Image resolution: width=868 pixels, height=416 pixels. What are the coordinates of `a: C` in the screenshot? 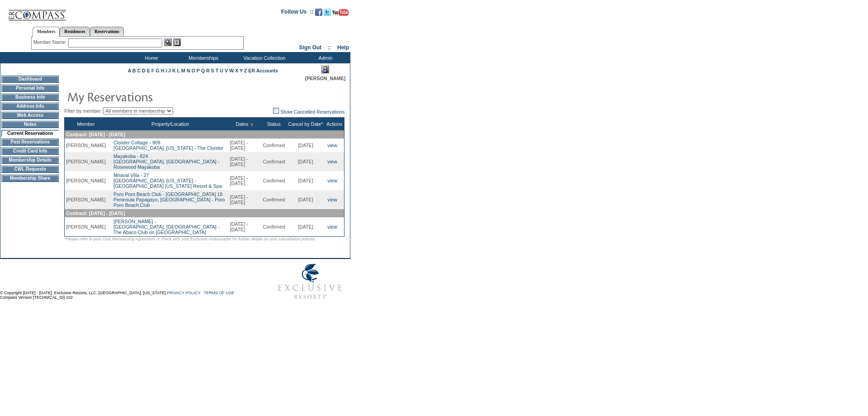 It's located at (139, 71).